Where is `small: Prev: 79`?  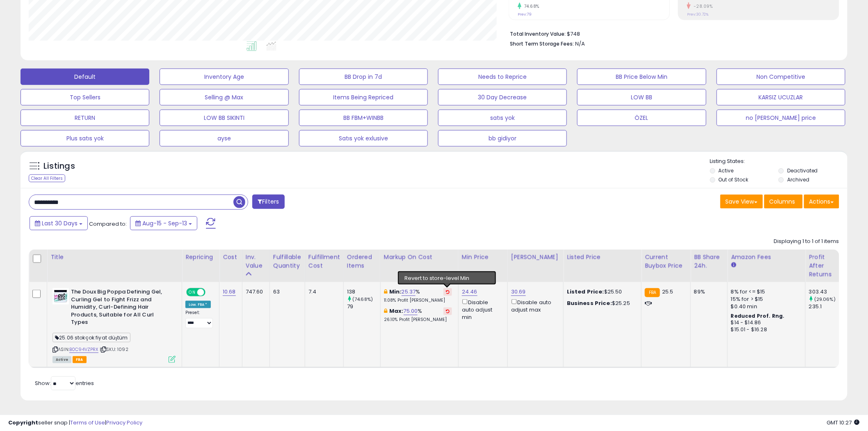
small: Prev: 79 is located at coordinates (525, 15).